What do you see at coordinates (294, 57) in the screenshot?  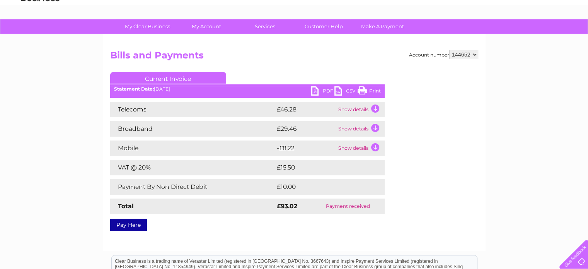 I see `h2: Bills and Payments` at bounding box center [294, 57].